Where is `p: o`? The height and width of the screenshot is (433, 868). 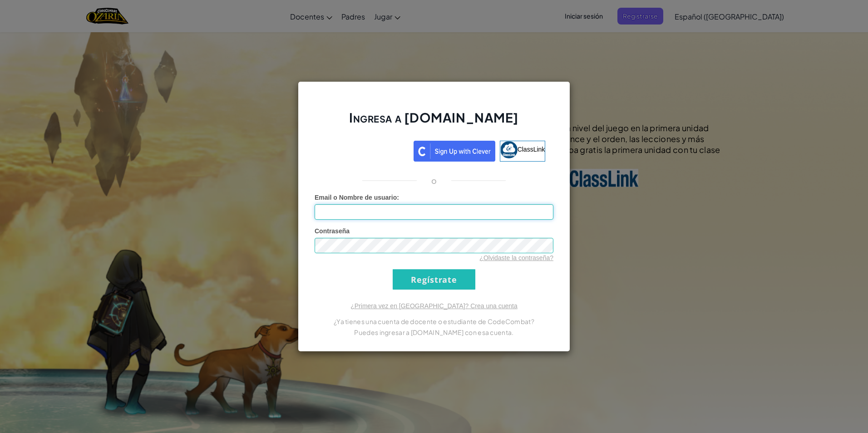
p: o is located at coordinates (434, 181).